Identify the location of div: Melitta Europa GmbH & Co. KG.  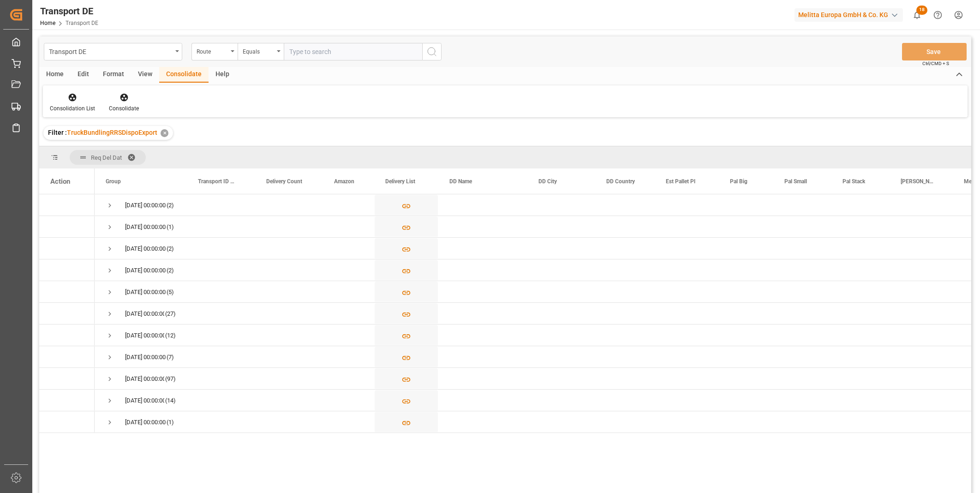
(849, 15).